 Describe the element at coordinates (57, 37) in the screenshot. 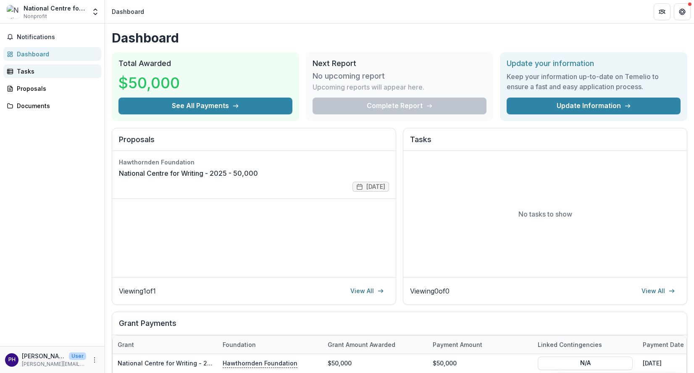

I see `span: Notifications` at that location.